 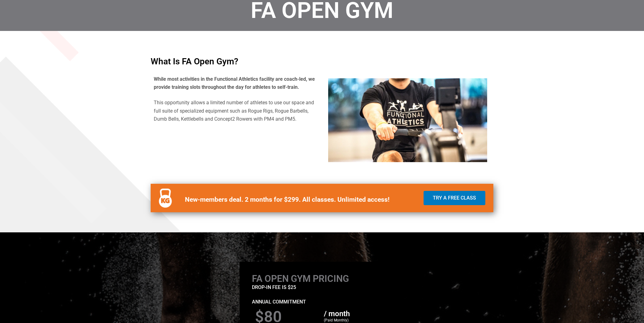 I want to click on p: This opportunity allows a limited number of athletes to use our space and full suite of specializ..., so click(x=236, y=111).